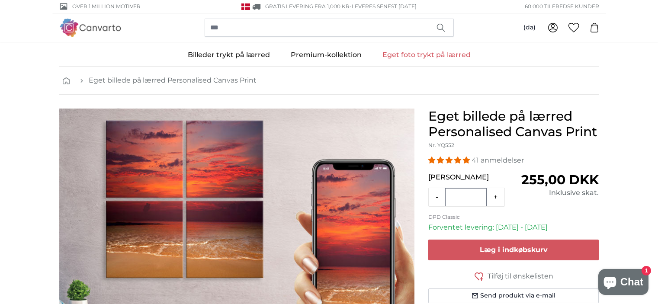  Describe the element at coordinates (326, 55) in the screenshot. I see `a: Premium-kollektion` at that location.